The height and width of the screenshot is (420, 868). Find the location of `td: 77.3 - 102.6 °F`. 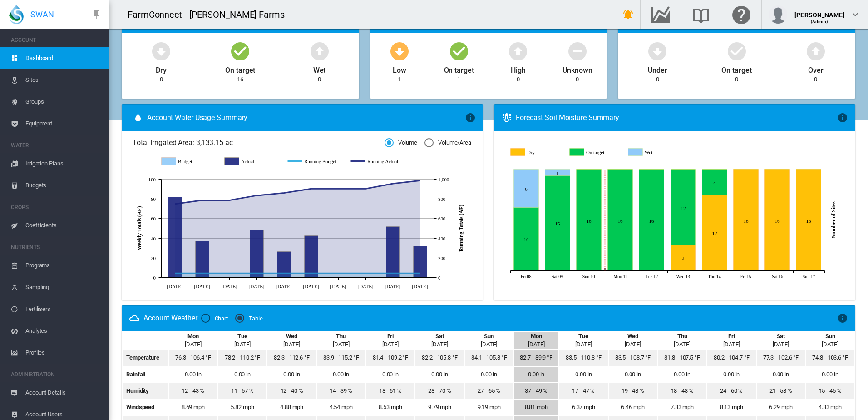

td: 77.3 - 102.6 °F is located at coordinates (781, 358).